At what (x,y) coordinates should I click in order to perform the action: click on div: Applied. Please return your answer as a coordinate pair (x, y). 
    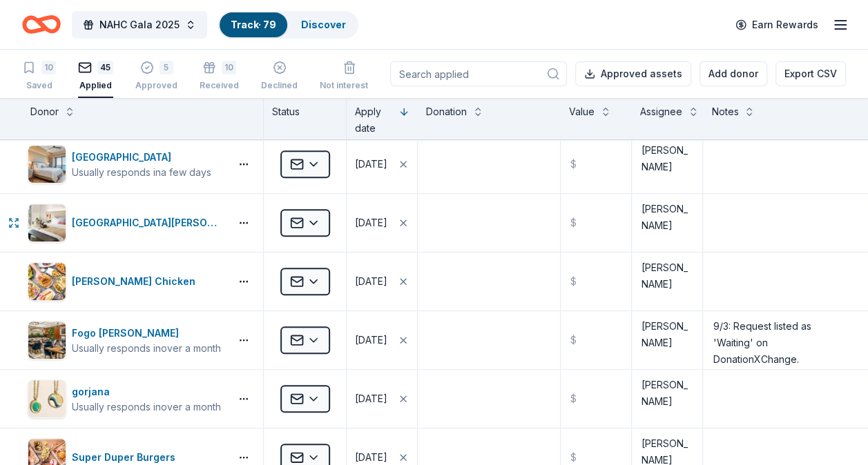
    Looking at the image, I should click on (95, 86).